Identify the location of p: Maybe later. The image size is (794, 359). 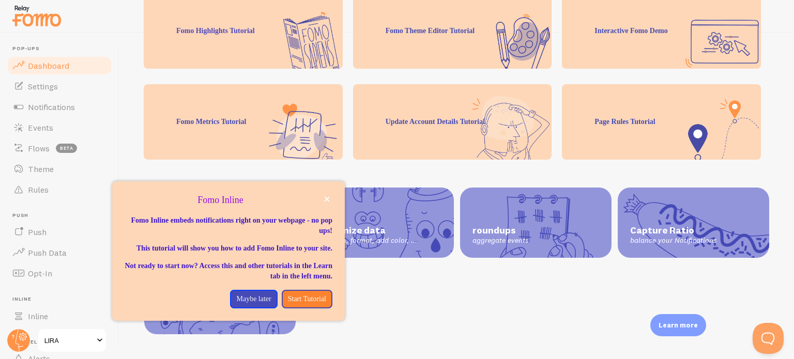
(253, 299).